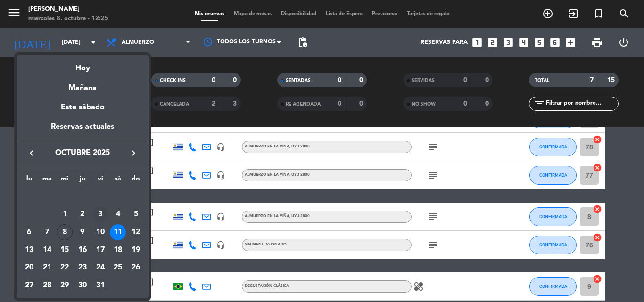  What do you see at coordinates (136, 232) in the screenshot?
I see `div: 12` at bounding box center [136, 232].